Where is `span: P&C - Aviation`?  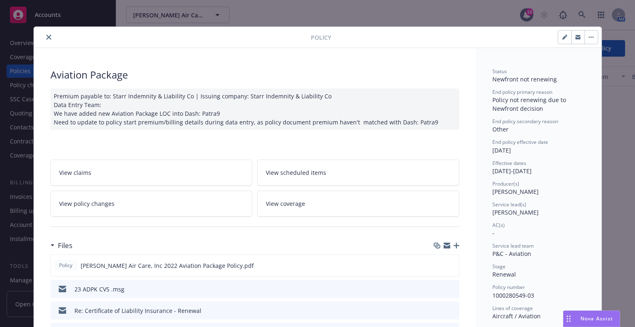 span: P&C - Aviation is located at coordinates (512, 253).